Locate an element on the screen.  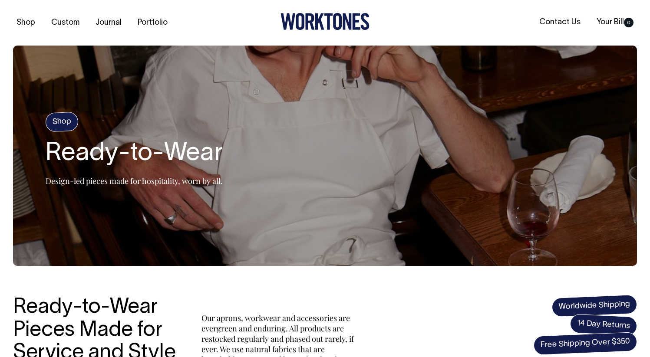
h4: Shop is located at coordinates (62, 122).